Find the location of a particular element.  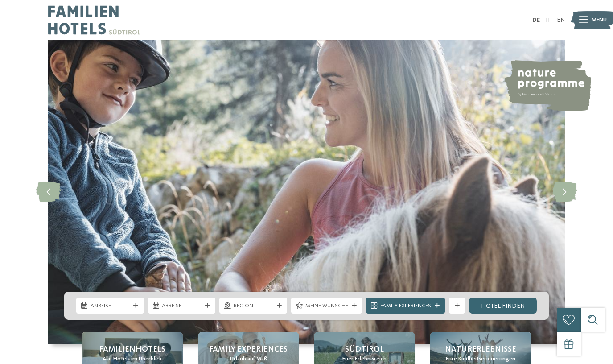

span: Meine Wünsche is located at coordinates (327, 306).